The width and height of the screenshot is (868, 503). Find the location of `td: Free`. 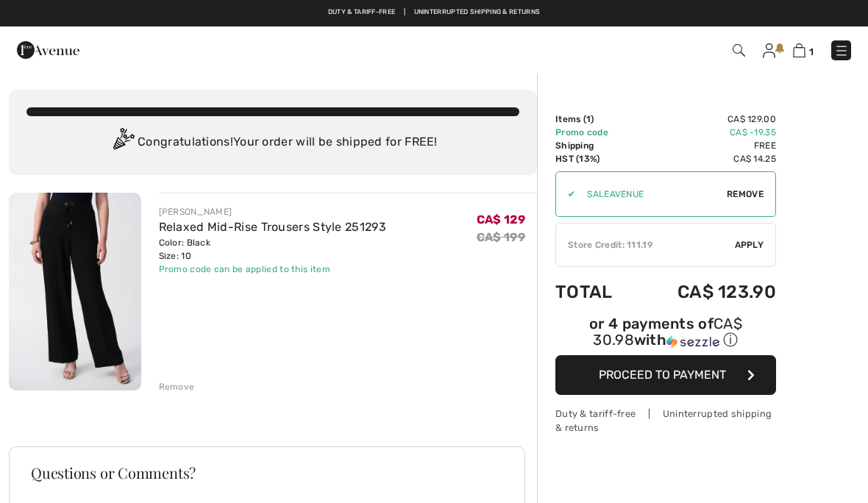

td: Free is located at coordinates (706, 146).